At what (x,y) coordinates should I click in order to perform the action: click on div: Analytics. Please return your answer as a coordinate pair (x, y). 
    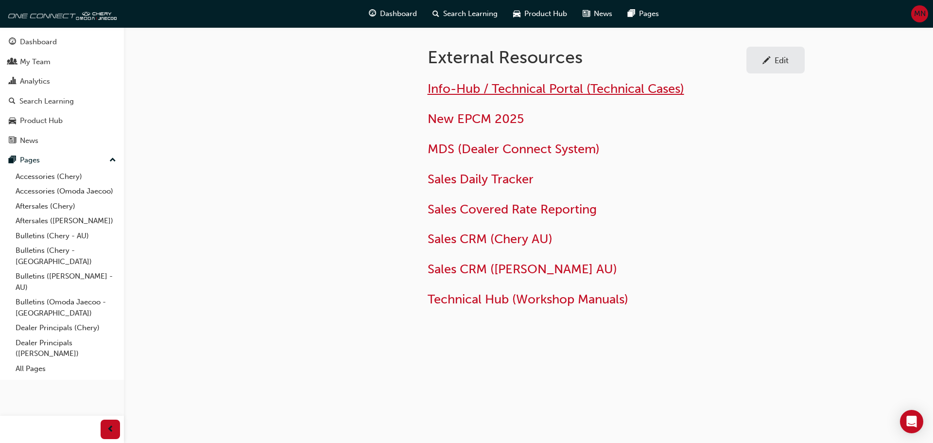
    Looking at the image, I should click on (35, 81).